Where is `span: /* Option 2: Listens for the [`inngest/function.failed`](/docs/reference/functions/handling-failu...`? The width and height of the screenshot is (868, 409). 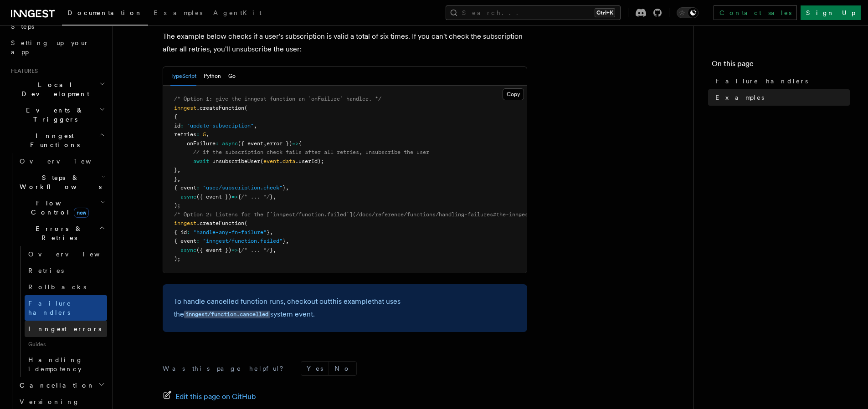 span: /* Option 2: Listens for the [`inngest/function.failed`](/docs/reference/functions/handling-failu... is located at coordinates (491, 215).